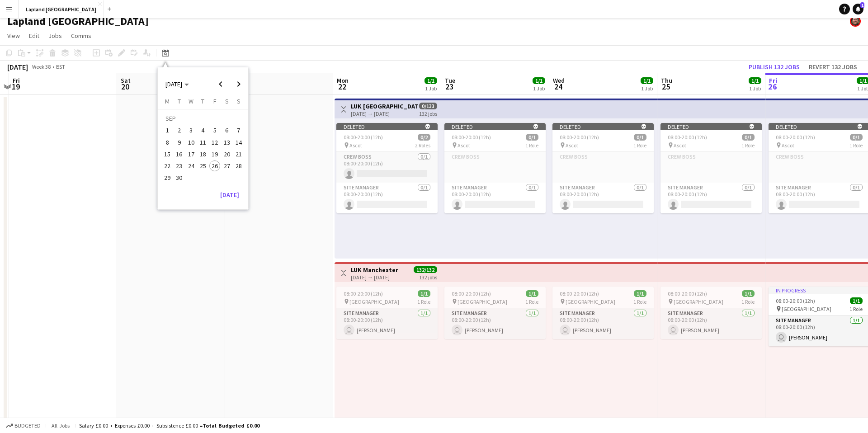 The image size is (868, 433). I want to click on span: 2 Roles, so click(423, 145).